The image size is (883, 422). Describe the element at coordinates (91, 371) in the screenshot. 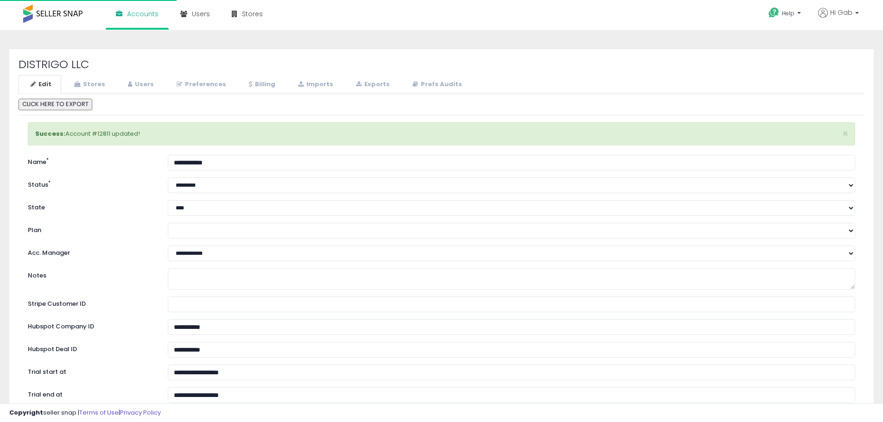

I see `label: Trial start at` at that location.